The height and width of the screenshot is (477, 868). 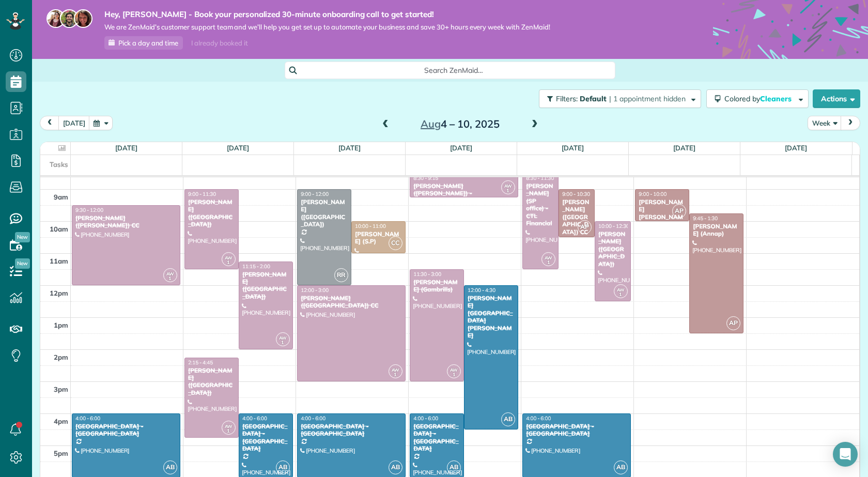 I want to click on span: 8:30 - 11:30, so click(x=540, y=178).